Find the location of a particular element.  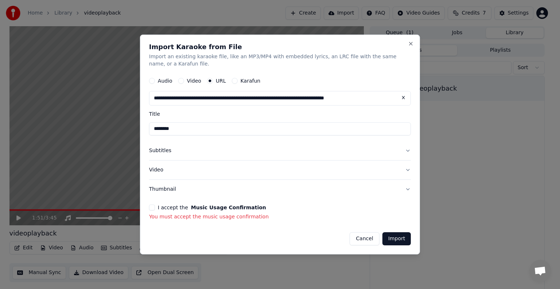

button: Import is located at coordinates (397, 239).